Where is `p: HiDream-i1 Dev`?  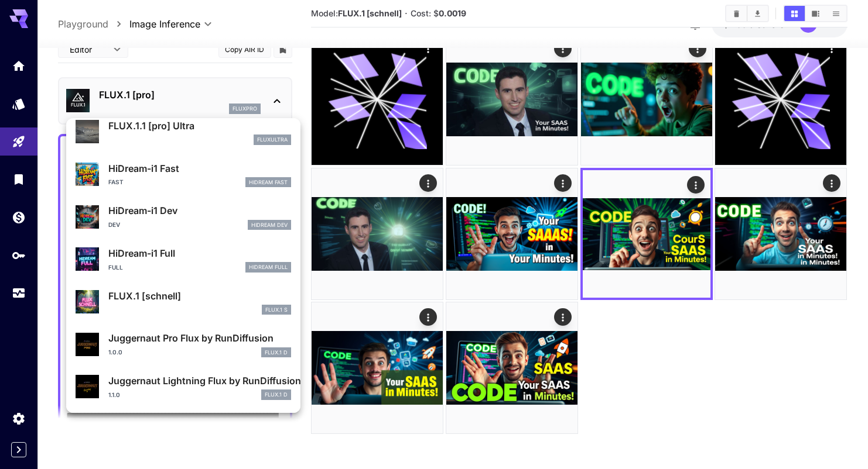
p: HiDream-i1 Dev is located at coordinates (200, 211).